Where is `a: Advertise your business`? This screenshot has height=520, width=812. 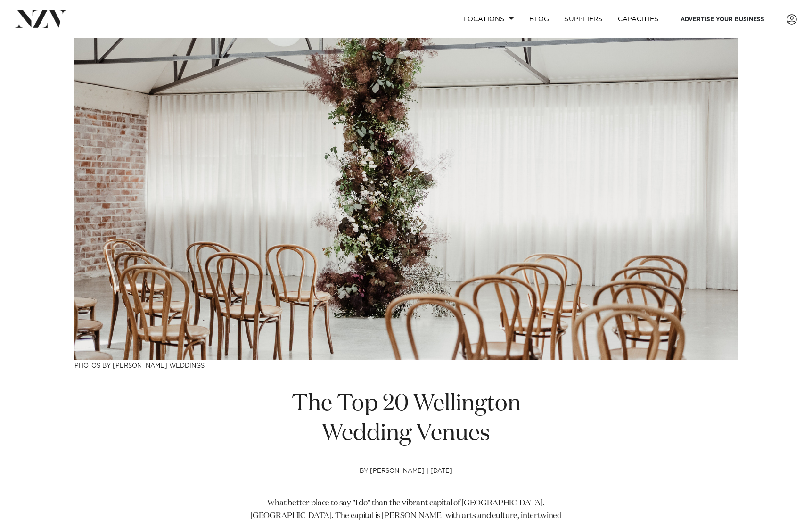
a: Advertise your business is located at coordinates (723, 19).